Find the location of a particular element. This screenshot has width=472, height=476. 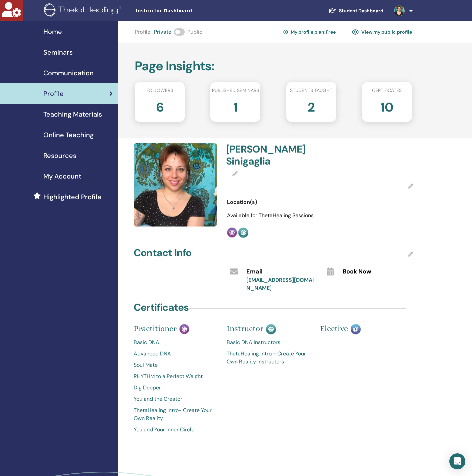

img: graduation-cap-white.svg is located at coordinates (332, 10).